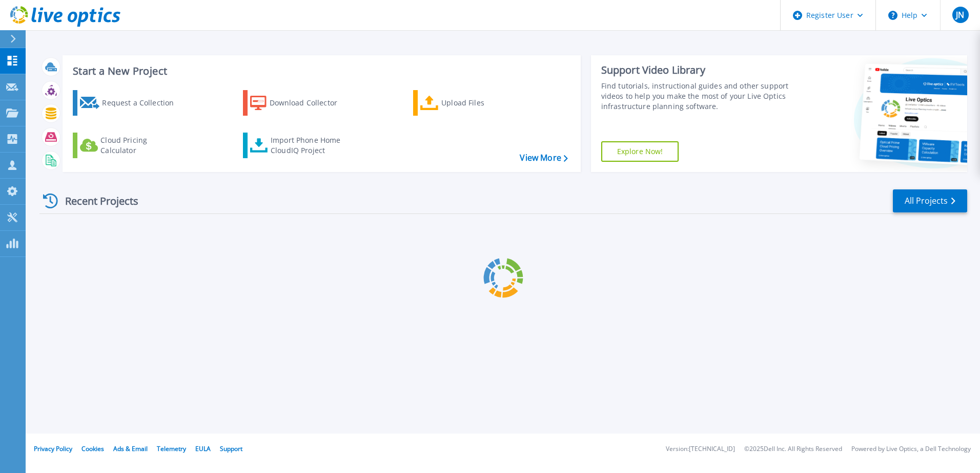  What do you see at coordinates (310, 146) in the screenshot?
I see `div: Import Phone Home CloudIQ Project` at bounding box center [310, 146].